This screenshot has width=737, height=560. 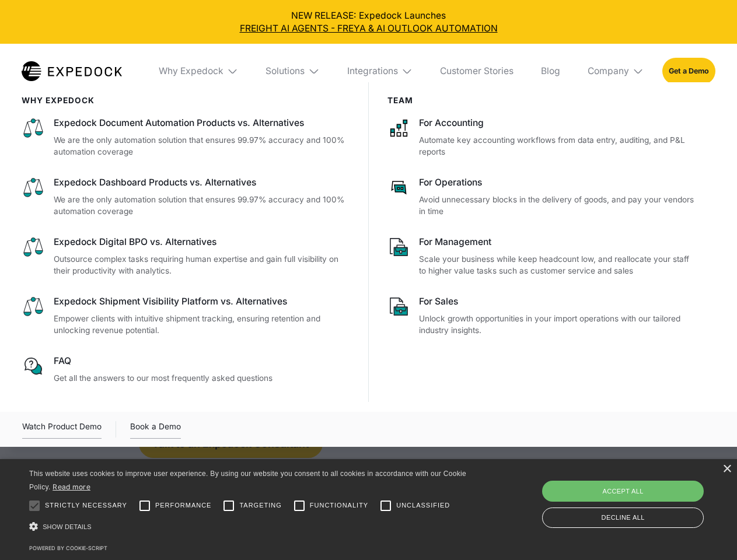 What do you see at coordinates (62, 429) in the screenshot?
I see `div: Watch Product Demo` at bounding box center [62, 429].